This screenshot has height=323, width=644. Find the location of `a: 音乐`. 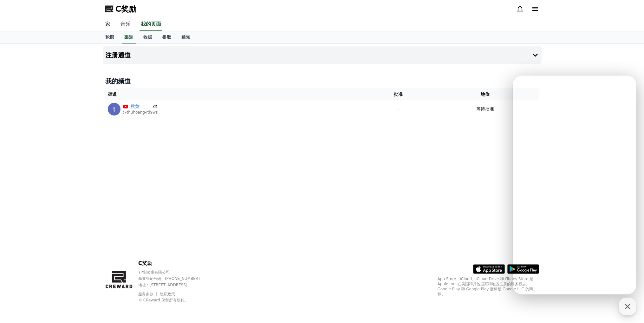

a: 音乐 is located at coordinates (126, 25).